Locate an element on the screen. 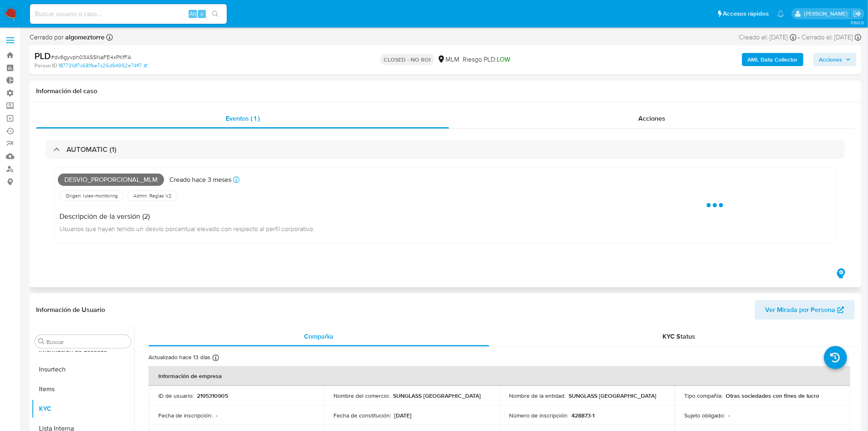  b: Person ID is located at coordinates (45, 65).